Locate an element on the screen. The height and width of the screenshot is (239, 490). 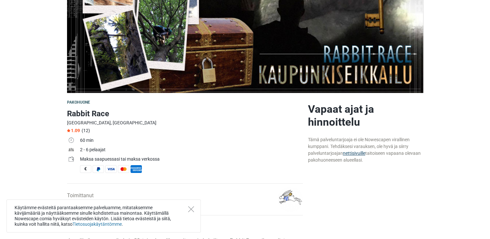
h2: Vapaat ajat ja hinnoittelu is located at coordinates (366, 116).